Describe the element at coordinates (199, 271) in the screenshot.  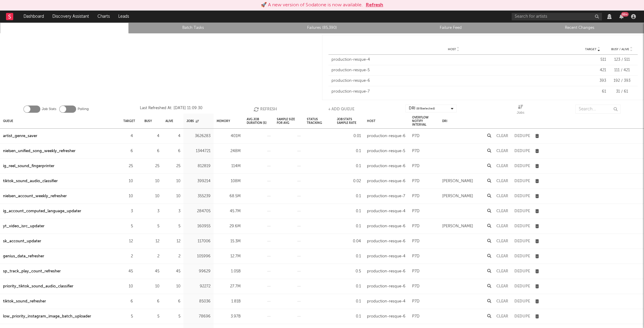
I see `div: 99629` at that location.